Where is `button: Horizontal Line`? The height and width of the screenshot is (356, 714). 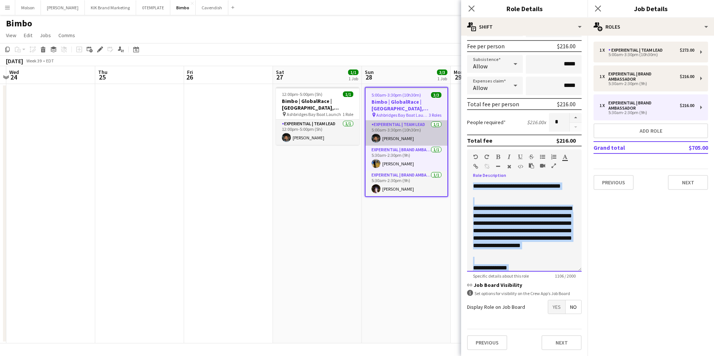 button: Horizontal Line is located at coordinates (498, 167).